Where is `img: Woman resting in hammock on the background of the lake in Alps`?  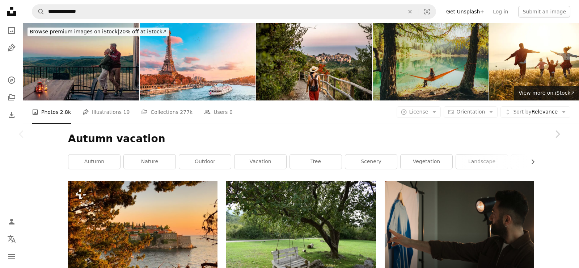 img: Woman resting in hammock on the background of the lake in Alps is located at coordinates (431, 62).